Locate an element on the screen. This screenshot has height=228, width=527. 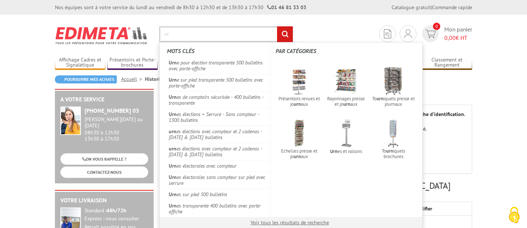
span: 0,00 is located at coordinates (450, 38).